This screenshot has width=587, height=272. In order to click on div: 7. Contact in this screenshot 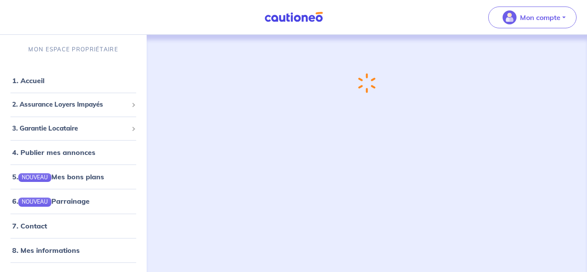, I will do `click(73, 226)`.